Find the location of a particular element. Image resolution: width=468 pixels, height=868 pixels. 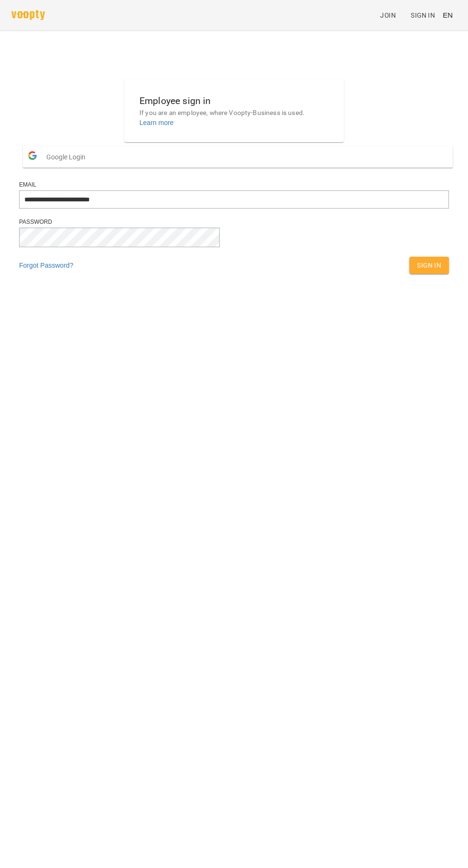

div: Email is located at coordinates (234, 184).